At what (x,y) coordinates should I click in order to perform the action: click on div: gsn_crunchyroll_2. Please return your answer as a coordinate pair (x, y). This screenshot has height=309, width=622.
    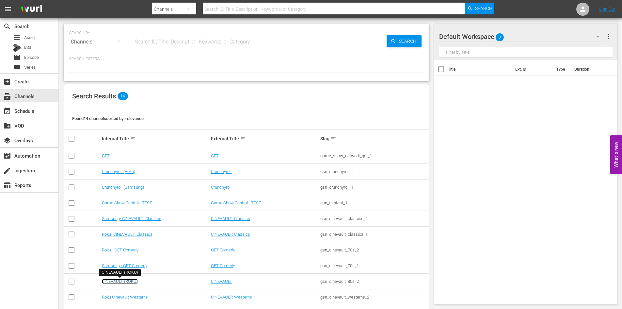
    Looking at the image, I should click on (374, 171).